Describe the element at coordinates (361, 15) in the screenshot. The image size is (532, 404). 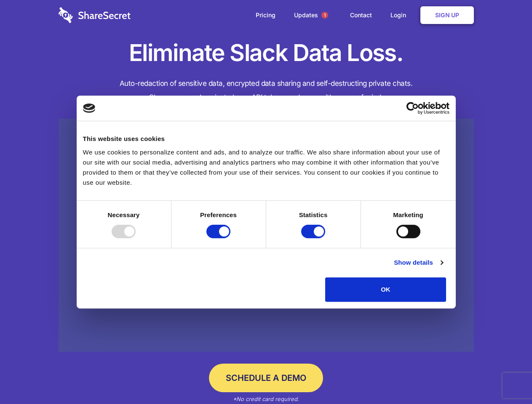
I see `a: Contact` at that location.